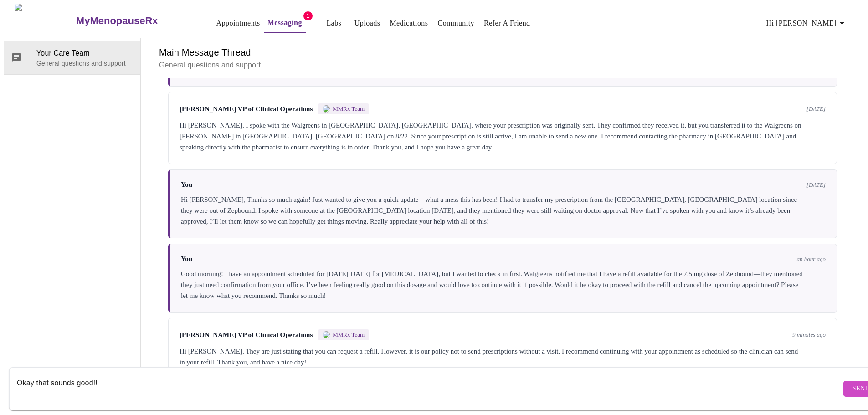 This screenshot has width=868, height=415. Describe the element at coordinates (507, 23) in the screenshot. I see `a: Refer a Friend` at that location.